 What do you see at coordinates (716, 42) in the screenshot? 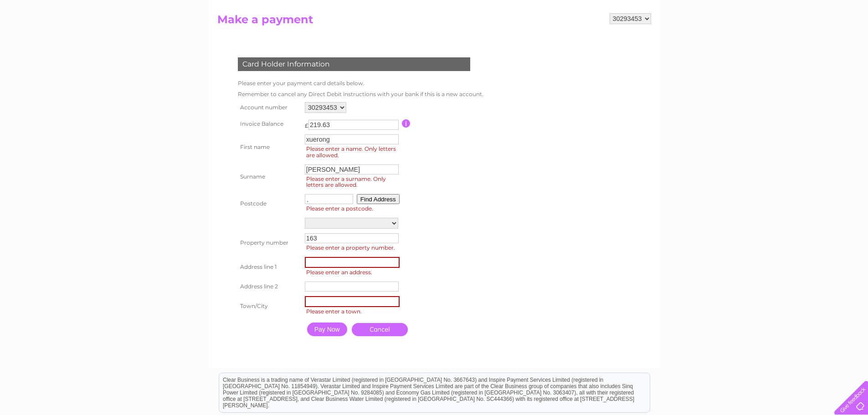
I see `a: Water` at bounding box center [716, 42].